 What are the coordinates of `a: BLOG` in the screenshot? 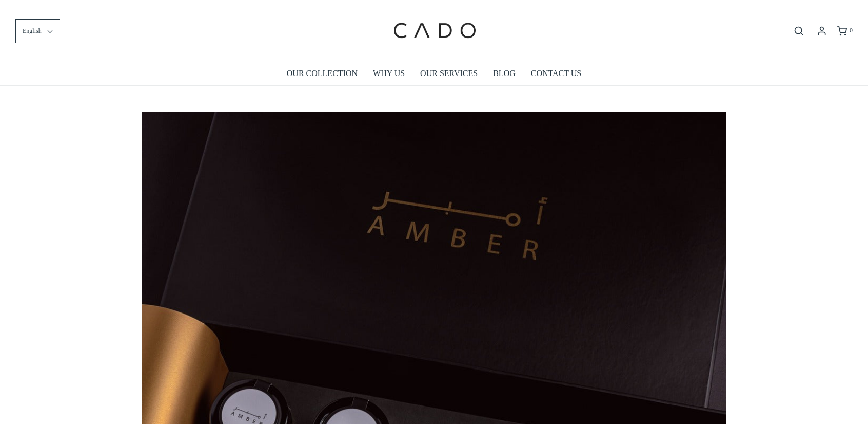 It's located at (504, 74).